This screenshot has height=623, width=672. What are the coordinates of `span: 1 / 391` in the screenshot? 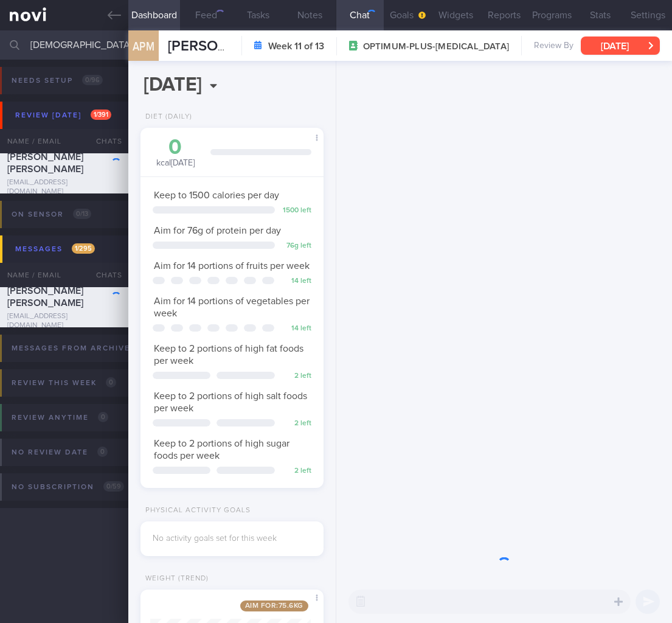 It's located at (101, 115).